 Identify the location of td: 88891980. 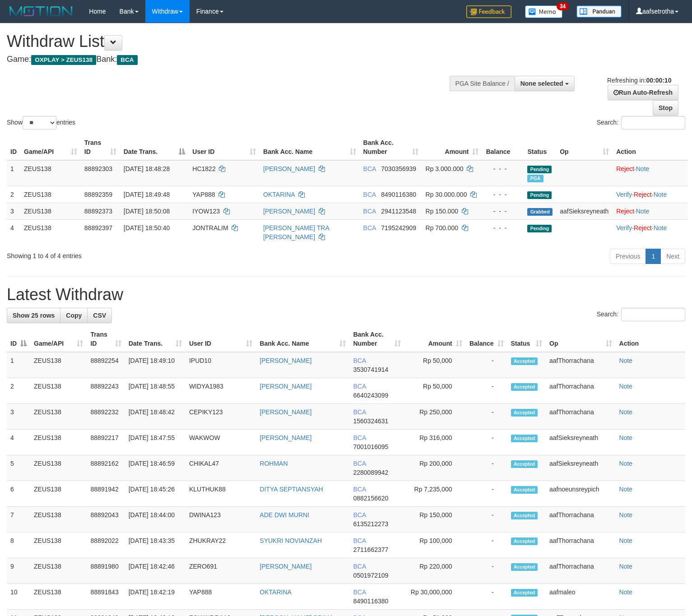
(105, 571).